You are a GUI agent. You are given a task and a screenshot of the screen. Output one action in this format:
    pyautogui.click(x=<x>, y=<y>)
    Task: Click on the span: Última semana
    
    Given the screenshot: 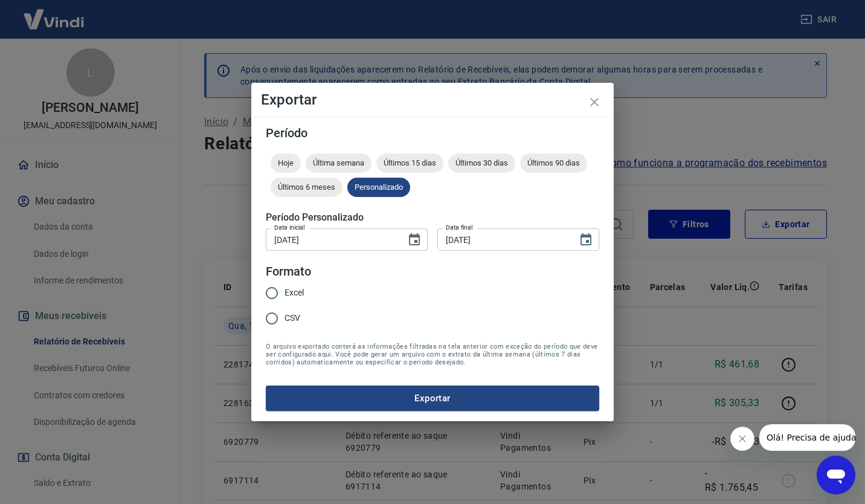 What is the action you would take?
    pyautogui.click(x=339, y=163)
    